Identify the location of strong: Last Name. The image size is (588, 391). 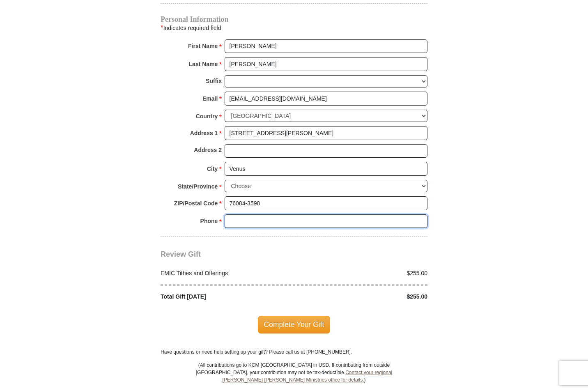
(203, 64).